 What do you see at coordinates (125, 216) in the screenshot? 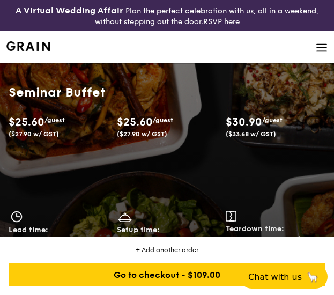
I see `img: icon-dish.430c3a2e.svg` at bounding box center [125, 216].